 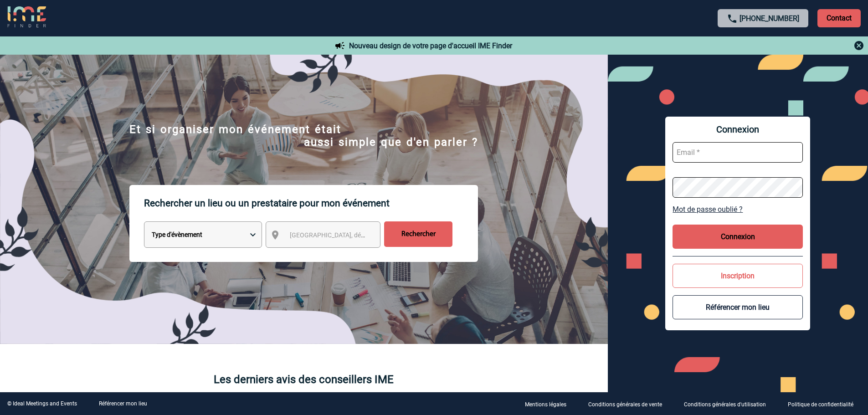 What do you see at coordinates (310, 204) in the screenshot?
I see `p: Rechercher un lieu ou un prestataire pour mon événement` at bounding box center [310, 204].